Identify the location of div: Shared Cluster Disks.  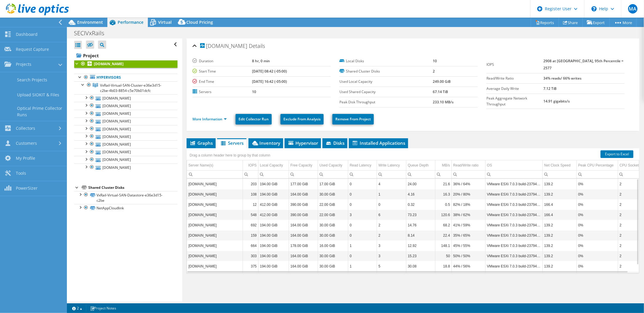
(133, 187).